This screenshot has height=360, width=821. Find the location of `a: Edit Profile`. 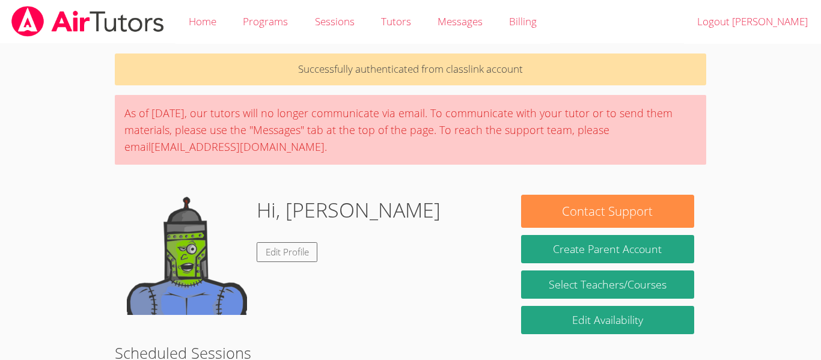

a: Edit Profile is located at coordinates (287, 252).